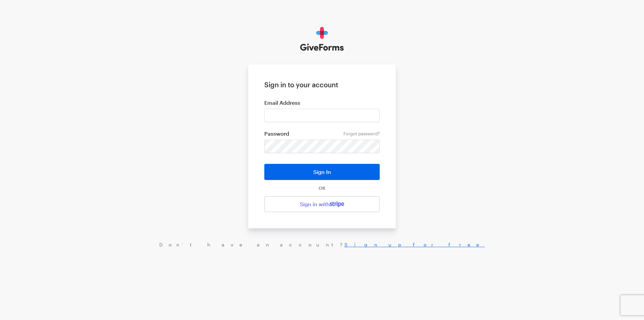 The width and height of the screenshot is (644, 320). I want to click on span: OR, so click(322, 188).